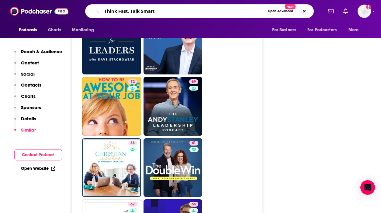 The width and height of the screenshot is (381, 213). What do you see at coordinates (39, 11) in the screenshot?
I see `img: Podchaser - Follow, Share and Rate Podcasts` at bounding box center [39, 11].